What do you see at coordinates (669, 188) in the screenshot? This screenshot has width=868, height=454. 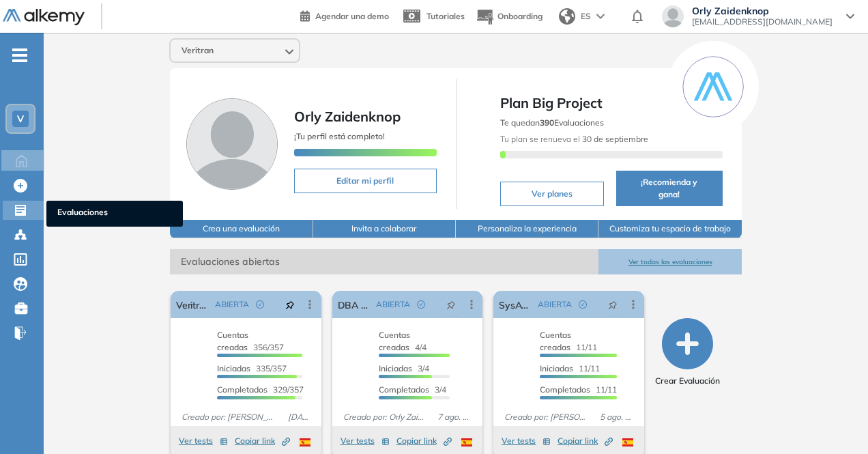 I see `button: ¡Recomienda y gana!` at bounding box center [669, 188].